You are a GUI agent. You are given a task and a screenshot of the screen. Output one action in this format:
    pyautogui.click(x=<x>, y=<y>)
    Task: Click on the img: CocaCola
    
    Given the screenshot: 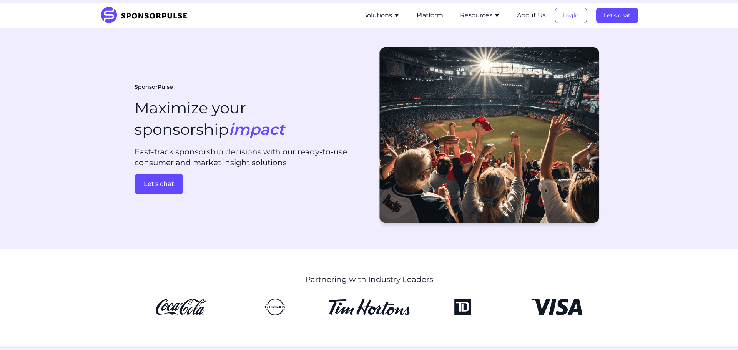 What is the action you would take?
    pyautogui.click(x=181, y=307)
    